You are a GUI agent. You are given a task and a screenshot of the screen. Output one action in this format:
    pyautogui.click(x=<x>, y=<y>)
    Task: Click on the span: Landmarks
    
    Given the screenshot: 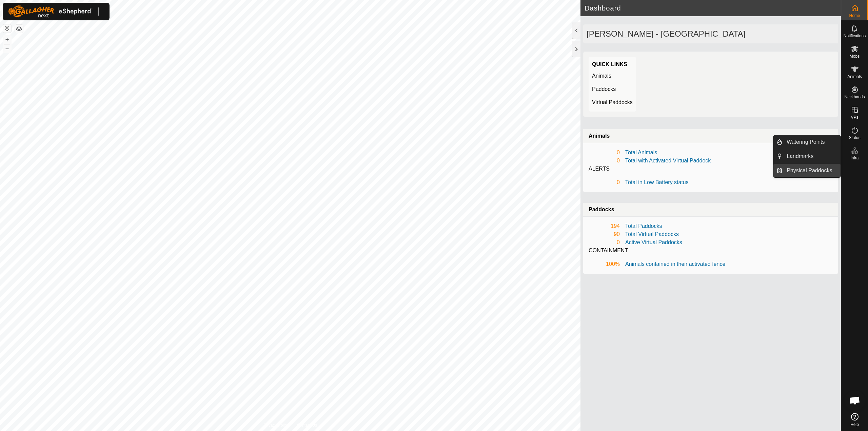 What is the action you would take?
    pyautogui.click(x=801, y=156)
    